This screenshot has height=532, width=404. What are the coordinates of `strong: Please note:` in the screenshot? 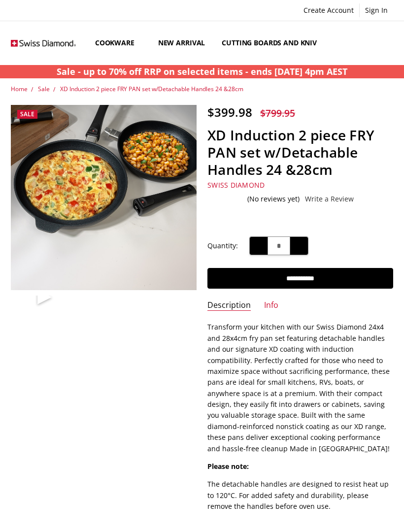 It's located at (228, 466).